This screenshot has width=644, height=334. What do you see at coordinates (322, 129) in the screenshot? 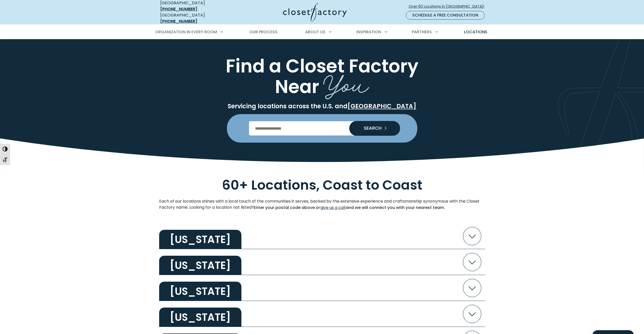
I see `input: Enter Postal Code` at bounding box center [322, 129].